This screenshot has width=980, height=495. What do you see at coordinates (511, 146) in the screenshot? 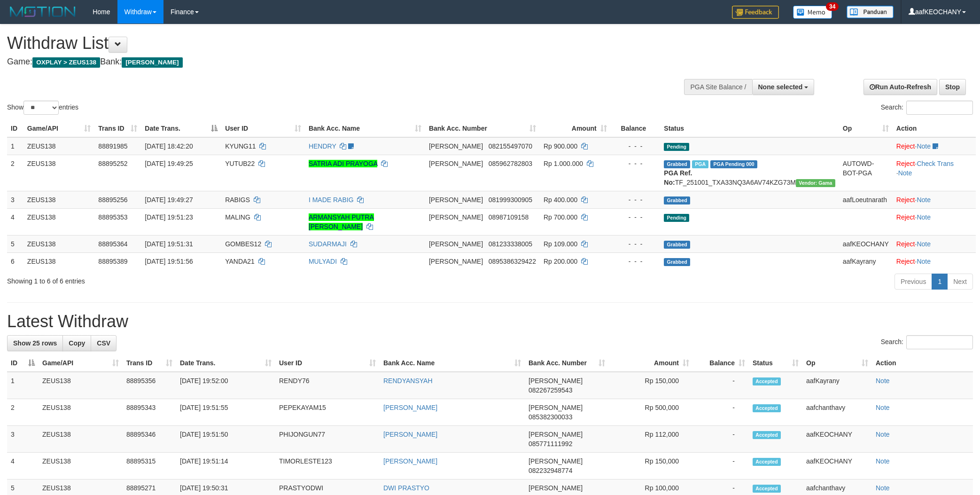
I see `span: Copy 082155497070 to clipboard` at bounding box center [511, 146].